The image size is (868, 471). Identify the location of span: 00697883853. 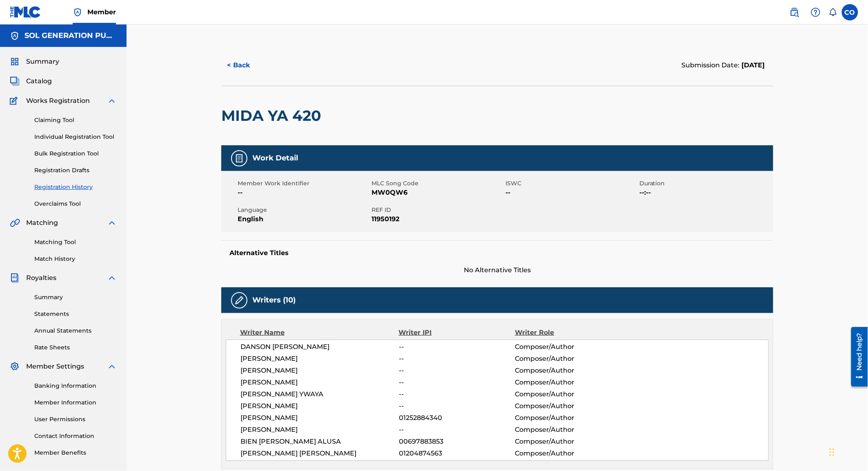
(457, 441).